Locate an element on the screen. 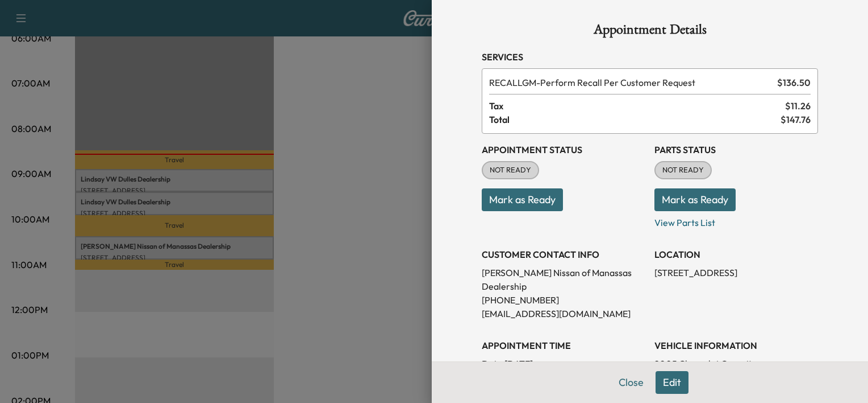 This screenshot has width=868, height=403. button: Edit is located at coordinates (672, 382).